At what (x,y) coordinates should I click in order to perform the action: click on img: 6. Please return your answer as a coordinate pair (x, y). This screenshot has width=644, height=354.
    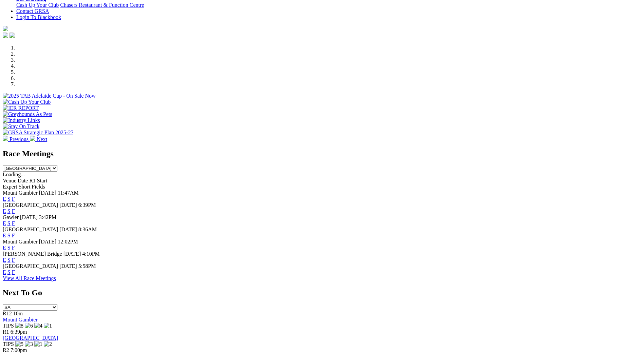
    Looking at the image, I should click on (29, 326).